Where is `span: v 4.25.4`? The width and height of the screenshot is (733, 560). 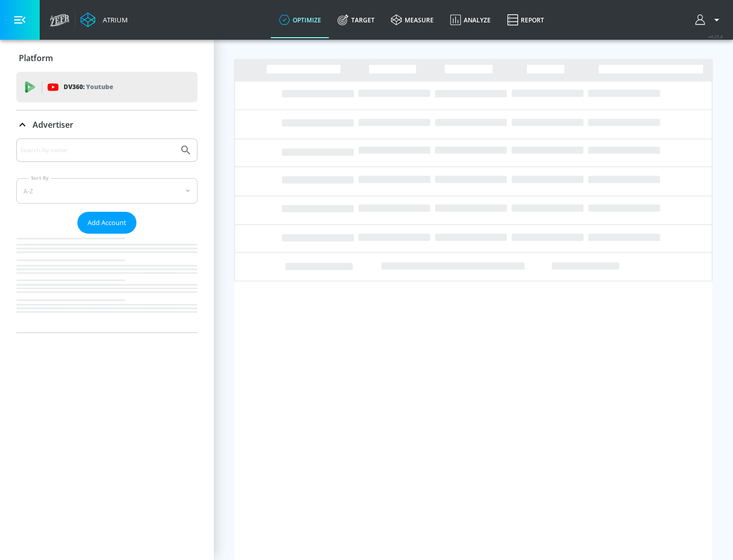
span: v 4.25.4 is located at coordinates (715, 36).